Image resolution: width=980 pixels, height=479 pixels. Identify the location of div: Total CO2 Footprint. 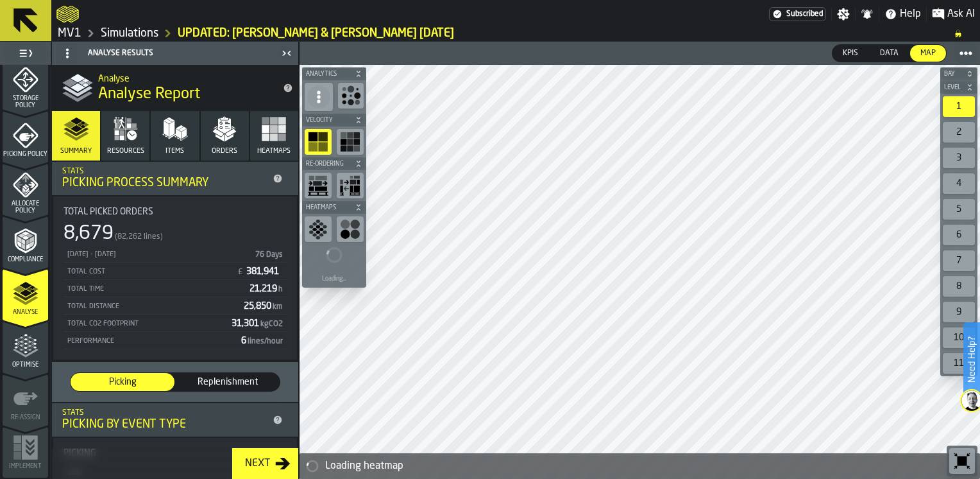
(146, 323).